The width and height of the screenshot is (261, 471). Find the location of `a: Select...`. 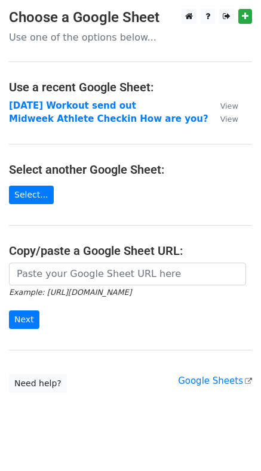

a: Select... is located at coordinates (31, 194).